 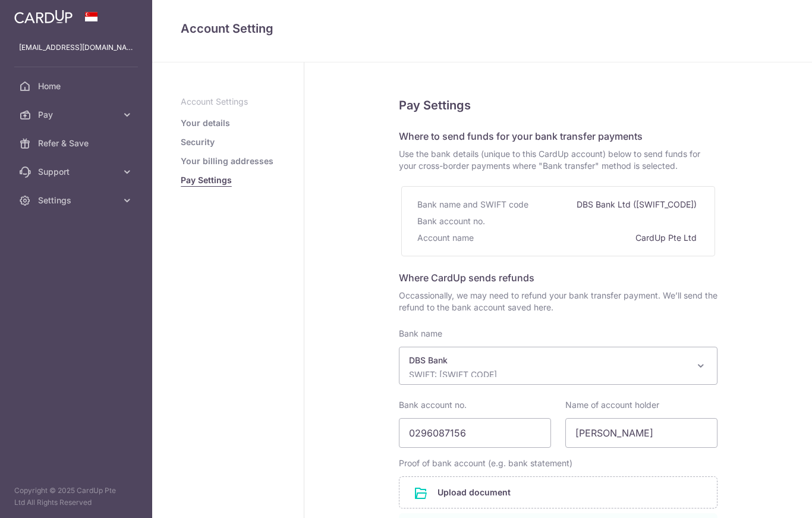 What do you see at coordinates (228, 101) in the screenshot?
I see `p: Account Settings` at bounding box center [228, 101].